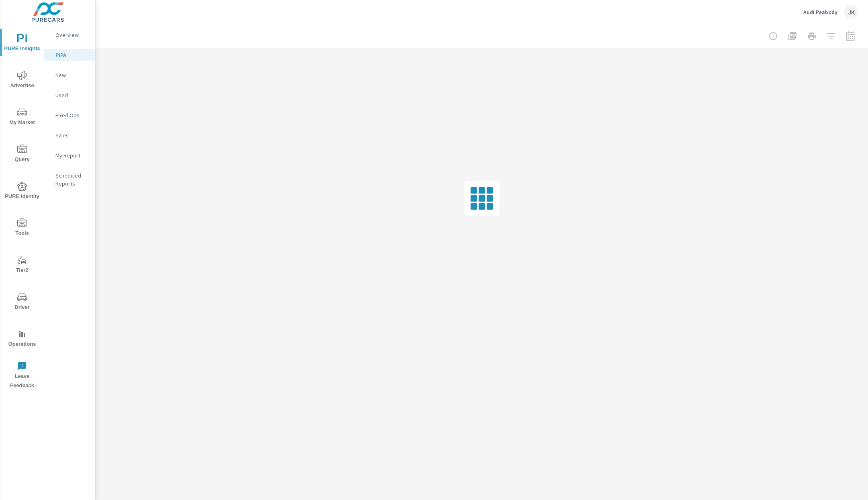 Image resolution: width=868 pixels, height=500 pixels. What do you see at coordinates (22, 80) in the screenshot?
I see `span: Advertise` at bounding box center [22, 80].